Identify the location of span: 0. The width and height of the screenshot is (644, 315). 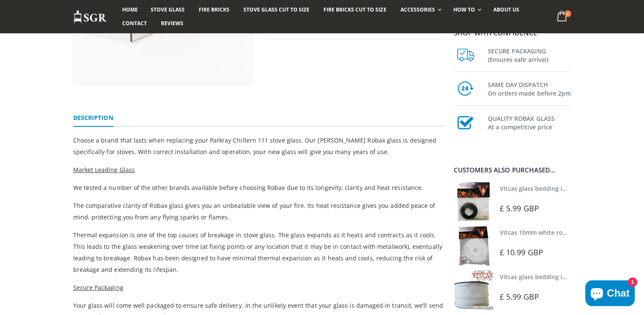
(568, 14).